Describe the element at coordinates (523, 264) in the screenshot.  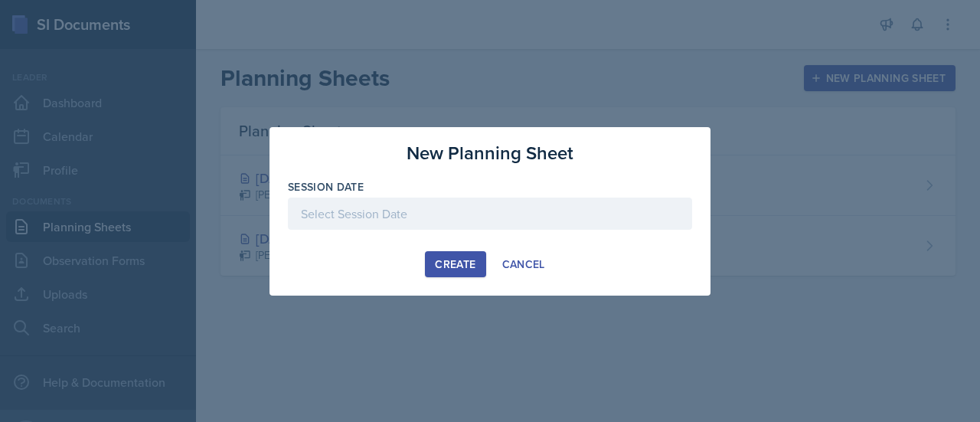
I see `div: Cancel` at that location.